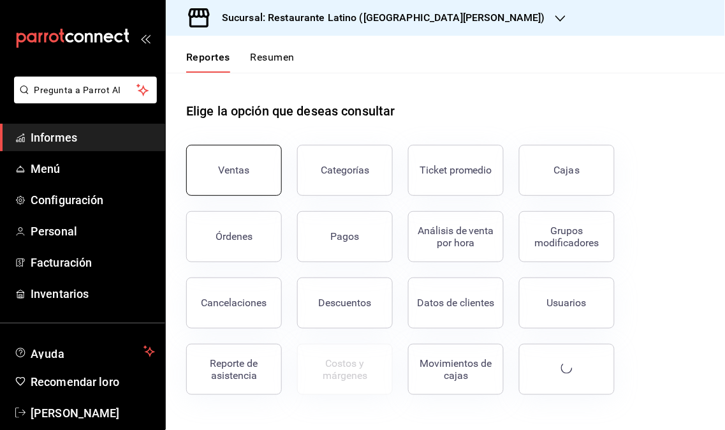 This screenshot has height=430, width=725. Describe the element at coordinates (456, 303) in the screenshot. I see `button: Datos de clientes` at that location.